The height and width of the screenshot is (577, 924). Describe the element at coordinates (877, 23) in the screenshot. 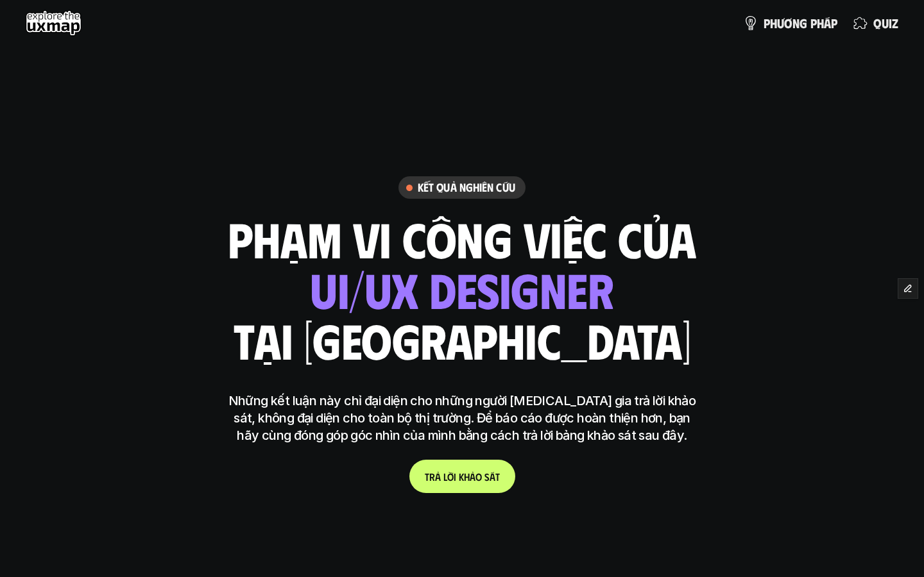

I see `span: q` at that location.